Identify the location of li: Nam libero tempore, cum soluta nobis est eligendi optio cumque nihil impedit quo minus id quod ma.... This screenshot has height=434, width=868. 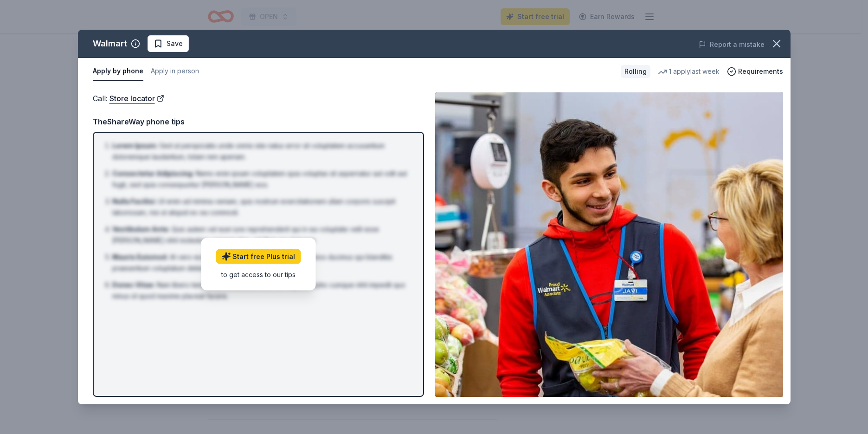
(261, 291).